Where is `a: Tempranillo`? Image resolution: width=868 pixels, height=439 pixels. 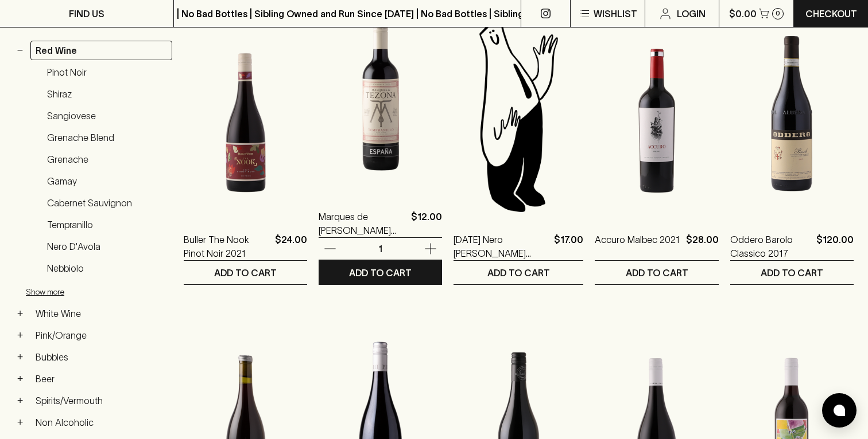
a: Tempranillo is located at coordinates (107, 225).